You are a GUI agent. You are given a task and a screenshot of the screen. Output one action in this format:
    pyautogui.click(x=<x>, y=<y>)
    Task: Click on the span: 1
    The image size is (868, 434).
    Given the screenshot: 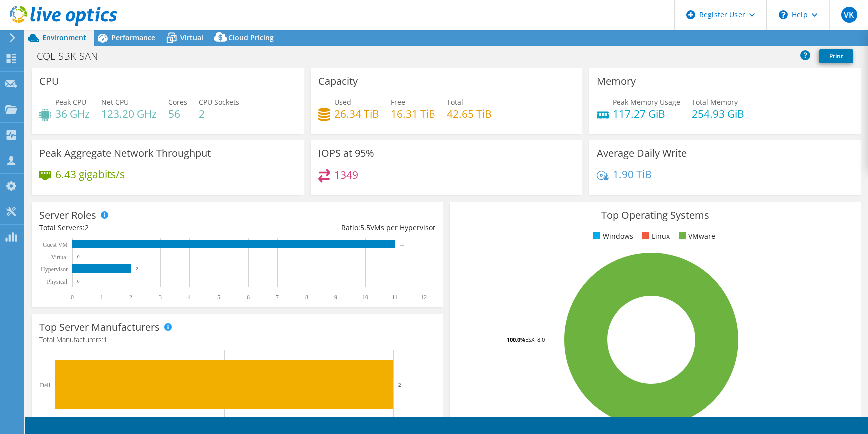 What is the action you would take?
    pyautogui.click(x=106, y=339)
    